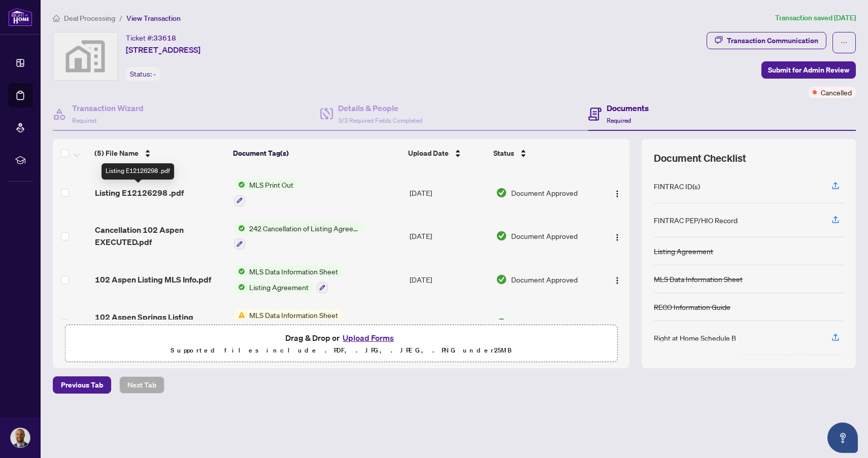 The height and width of the screenshot is (458, 868). What do you see at coordinates (90, 19) in the screenshot?
I see `span: Deal Processing` at bounding box center [90, 19].